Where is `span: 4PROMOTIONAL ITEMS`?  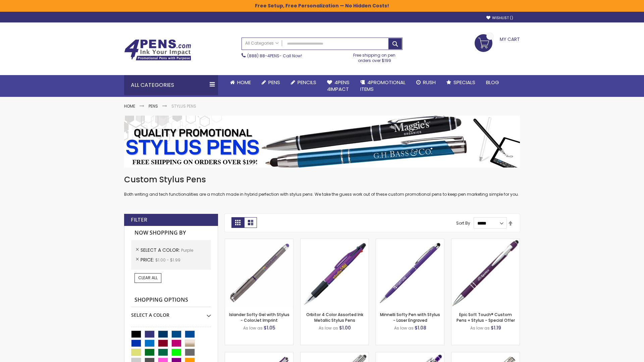
span: 4PROMOTIONAL ITEMS is located at coordinates (383, 85).